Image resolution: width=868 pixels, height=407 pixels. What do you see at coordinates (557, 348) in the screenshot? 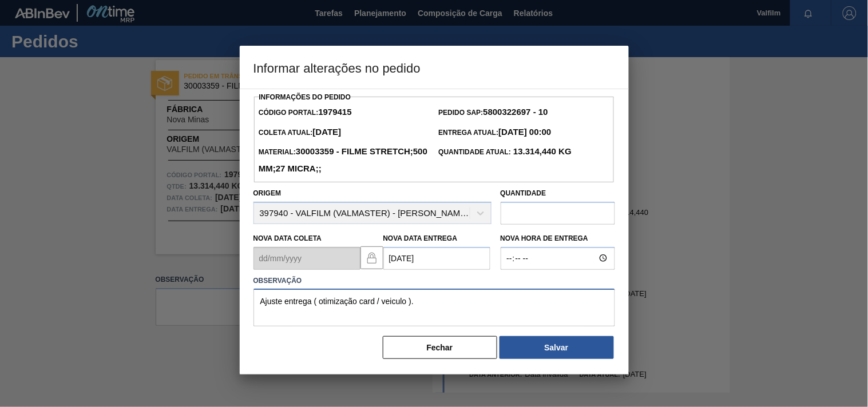
I see `button: Salvar` at bounding box center [557, 348].